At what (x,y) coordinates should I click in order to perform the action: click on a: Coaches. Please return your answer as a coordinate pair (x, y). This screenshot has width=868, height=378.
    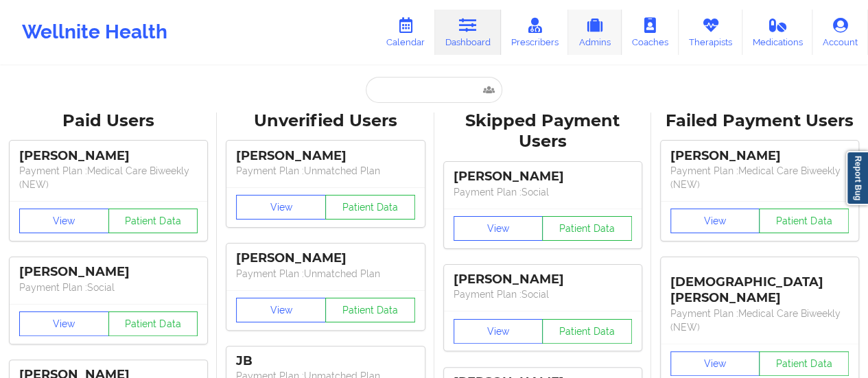
    Looking at the image, I should click on (650, 33).